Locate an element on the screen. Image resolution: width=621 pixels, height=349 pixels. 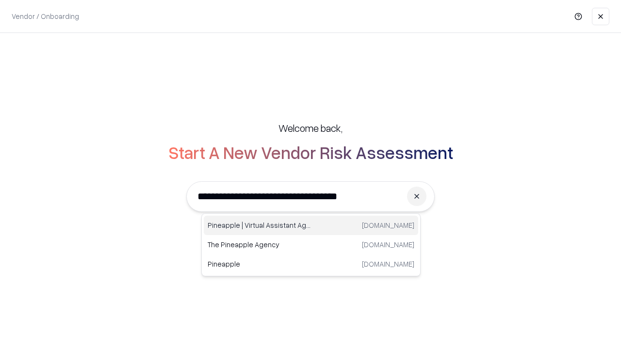
h5: Welcome back, is located at coordinates (310, 128).